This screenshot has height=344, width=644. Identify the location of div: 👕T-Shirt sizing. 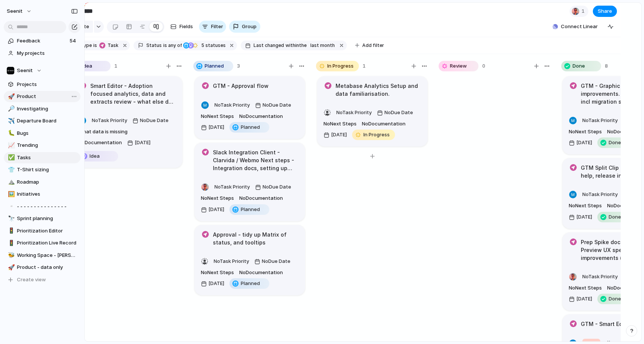
(42, 170).